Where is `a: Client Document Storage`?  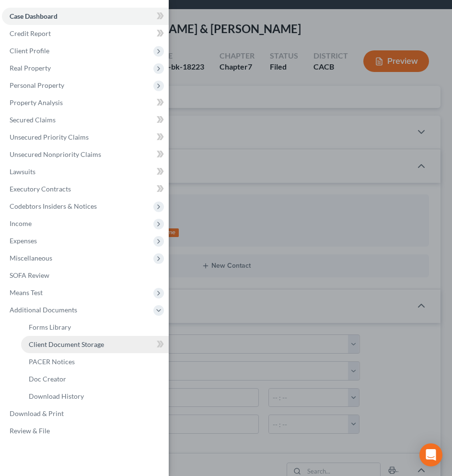
a: Client Document Storage is located at coordinates (95, 344).